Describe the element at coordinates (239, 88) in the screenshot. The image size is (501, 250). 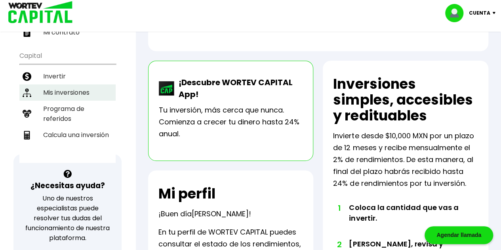
I see `p: ¡Descubre WORTEV CAPITAL App!` at that location.